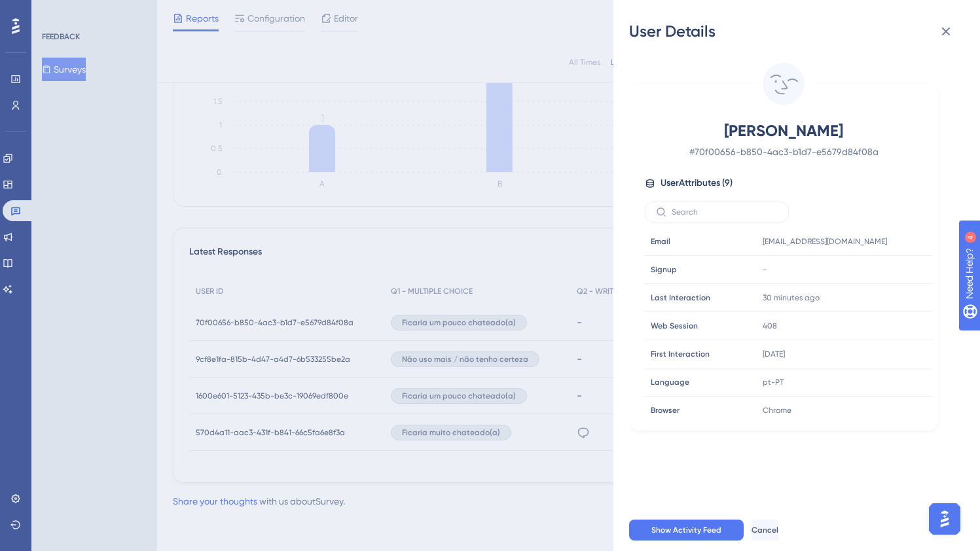 This screenshot has width=980, height=551. Describe the element at coordinates (665, 410) in the screenshot. I see `span: Browser` at that location.